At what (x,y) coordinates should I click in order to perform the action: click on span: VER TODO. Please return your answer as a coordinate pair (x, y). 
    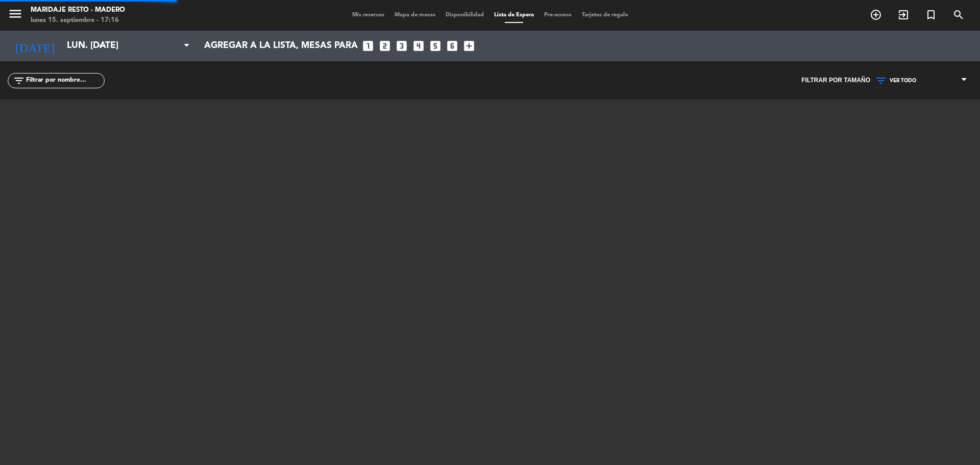
    Looking at the image, I should click on (902, 81).